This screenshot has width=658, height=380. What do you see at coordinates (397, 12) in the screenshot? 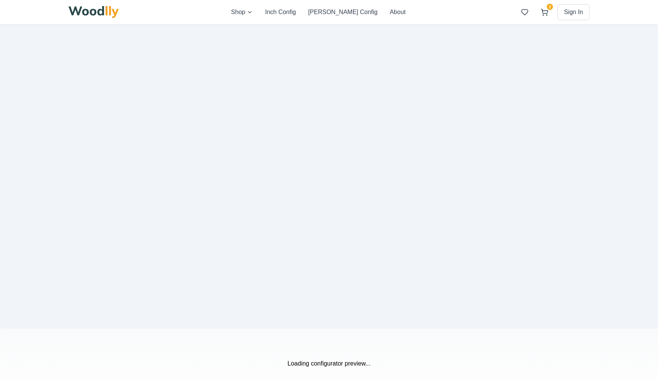
I see `button: About` at bounding box center [397, 12].